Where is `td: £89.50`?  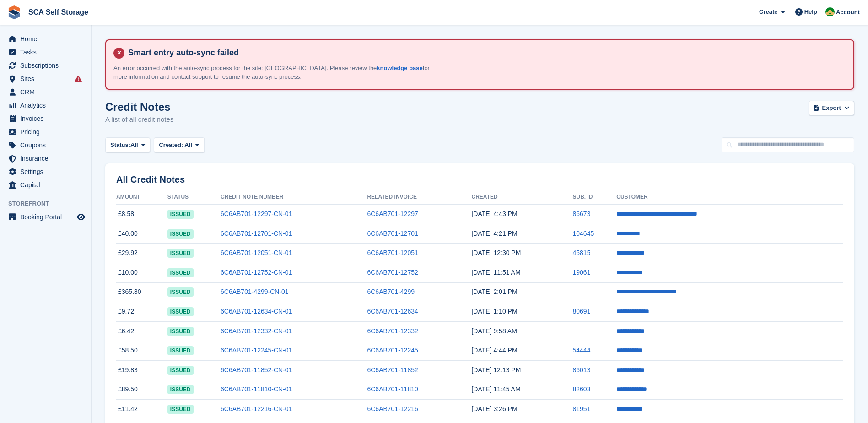
td: £89.50 is located at coordinates (141, 390).